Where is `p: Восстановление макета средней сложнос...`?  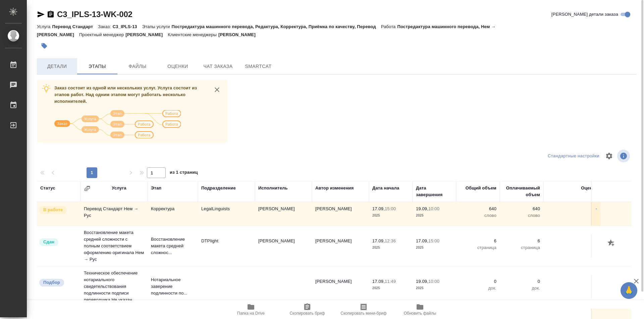
p: Восстановление макета средней сложнос... is located at coordinates (173, 246).